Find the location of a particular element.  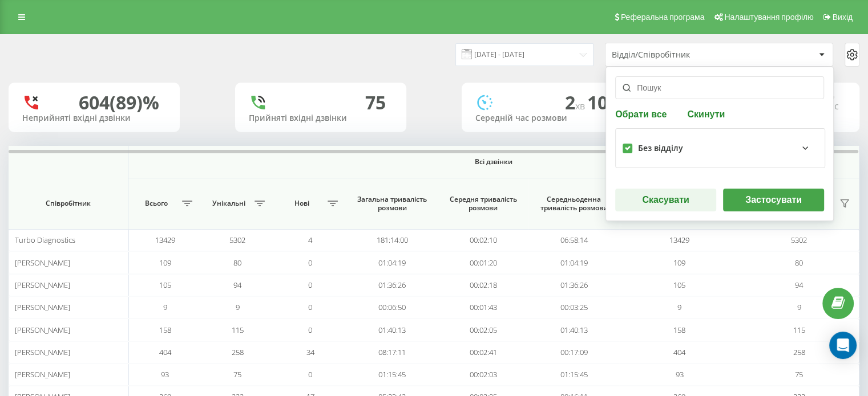

td: 00:02:03 is located at coordinates (483, 374).